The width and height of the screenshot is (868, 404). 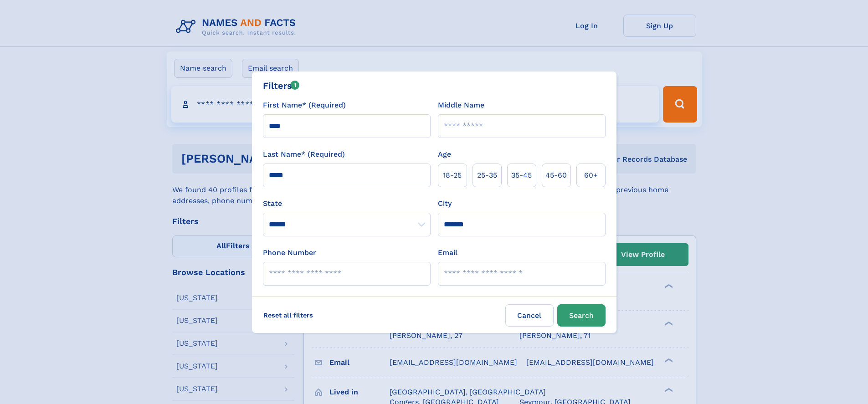 I want to click on label: Last Name* (Required), so click(x=304, y=154).